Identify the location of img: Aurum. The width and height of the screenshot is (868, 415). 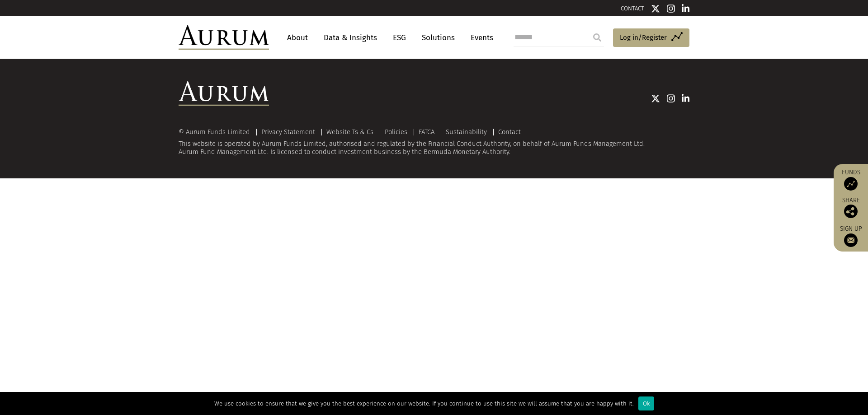
(224, 37).